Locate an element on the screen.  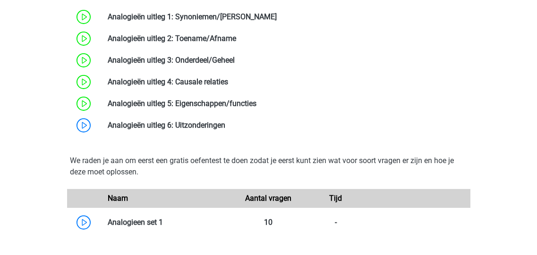
div: Analogieën uitleg 4: Causale relaties is located at coordinates (285, 82).